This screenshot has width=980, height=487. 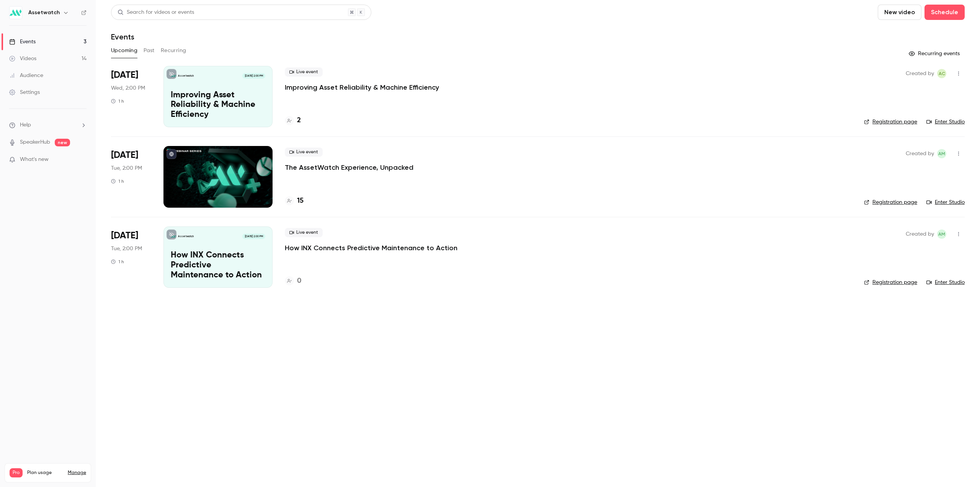 What do you see at coordinates (16, 13) in the screenshot?
I see `img: Assetwatch` at bounding box center [16, 13].